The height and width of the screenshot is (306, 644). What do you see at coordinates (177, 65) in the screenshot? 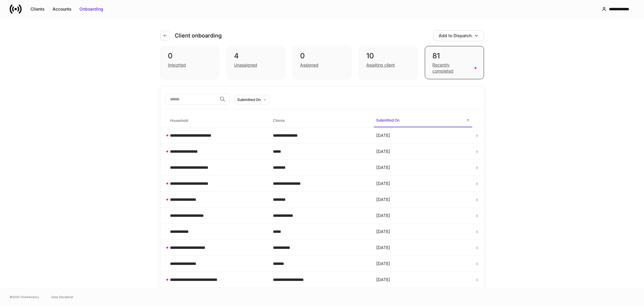
I see `div: Imported` at bounding box center [177, 65].